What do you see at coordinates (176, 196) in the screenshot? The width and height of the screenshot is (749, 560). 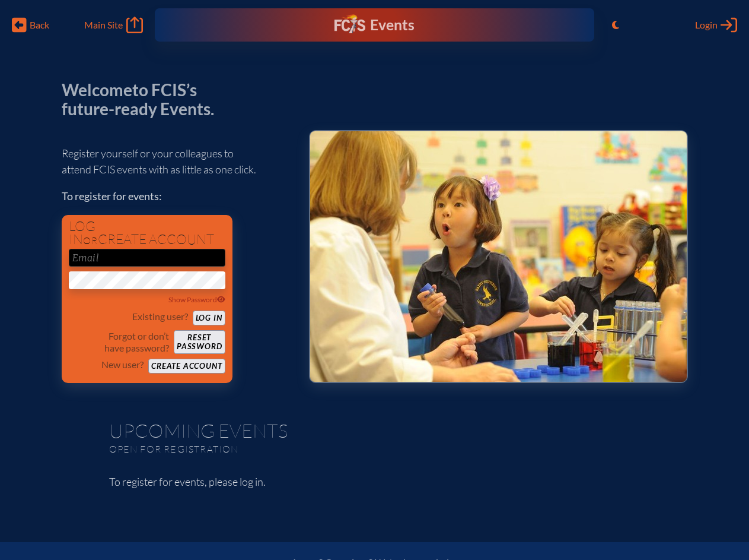 I see `p: To register for events:` at bounding box center [176, 196].